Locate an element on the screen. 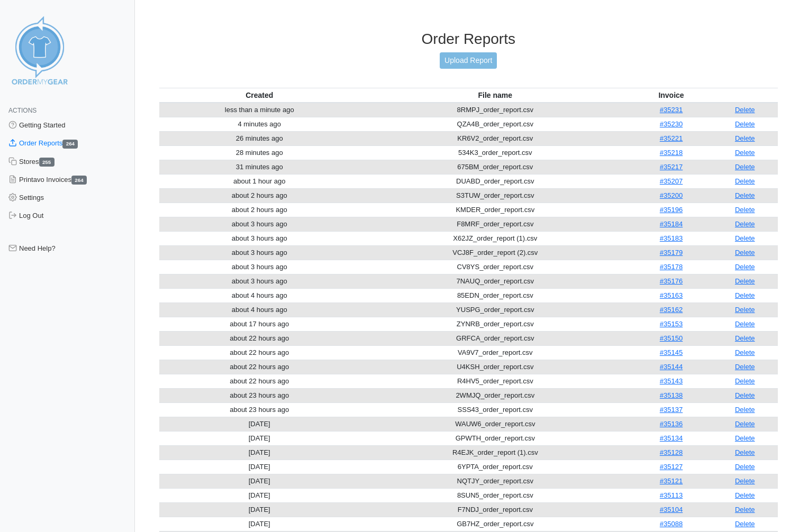  td: 28 minutes ago is located at coordinates (259, 152).